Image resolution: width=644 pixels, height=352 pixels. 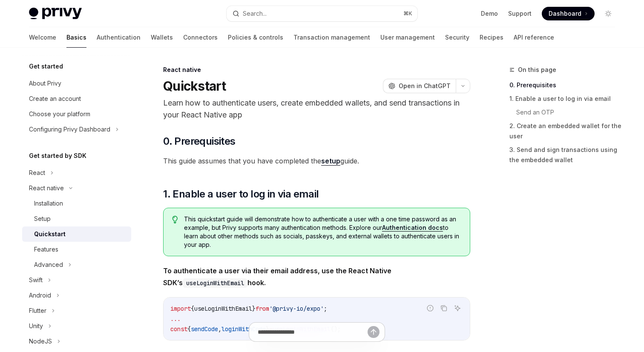 What do you see at coordinates (412, 228) in the screenshot?
I see `a: Authentication docs` at bounding box center [412, 228].